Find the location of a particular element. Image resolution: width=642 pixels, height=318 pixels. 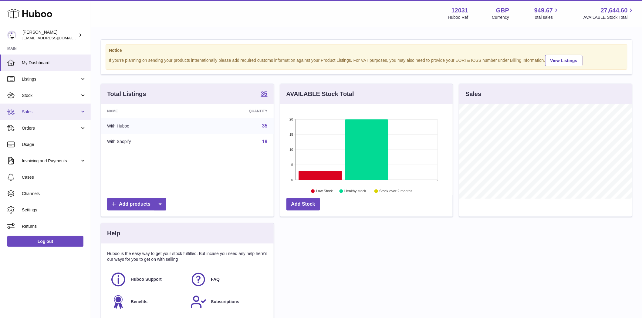

text: 15 is located at coordinates (291, 135).